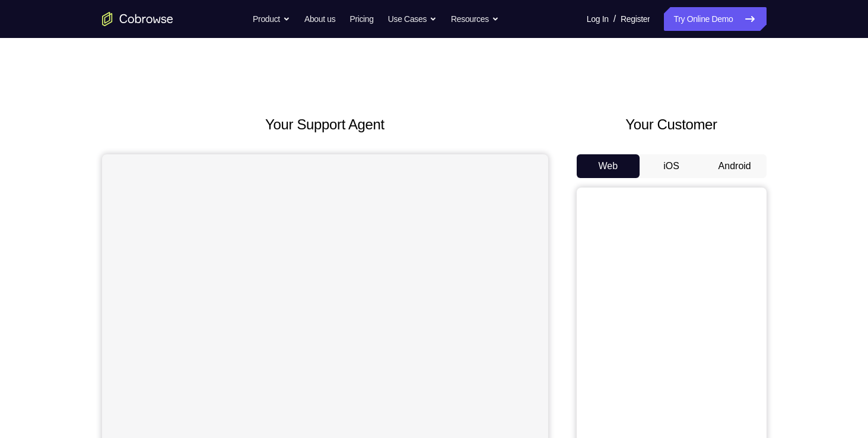 This screenshot has width=868, height=438. I want to click on button: Web, so click(608, 166).